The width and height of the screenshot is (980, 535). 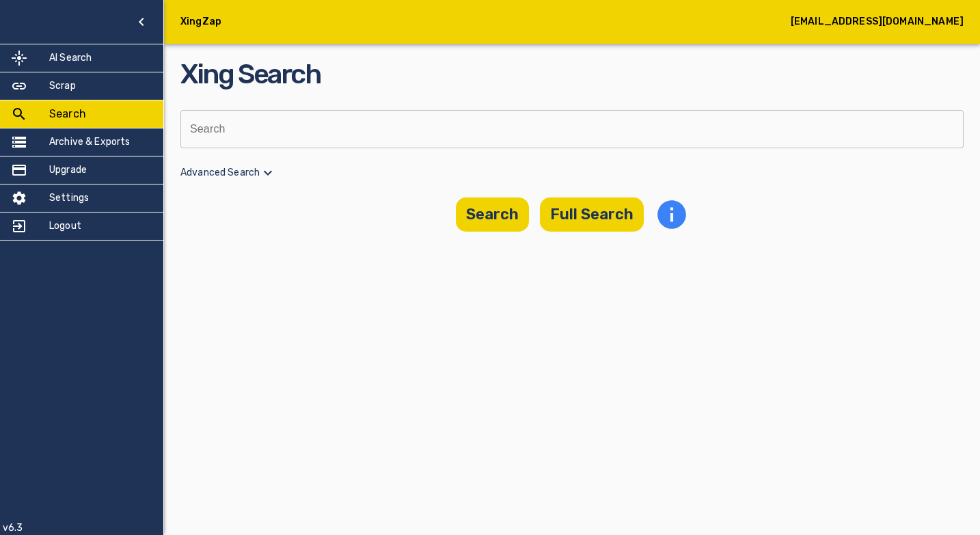 I want to click on h5: Logout, so click(x=65, y=226).